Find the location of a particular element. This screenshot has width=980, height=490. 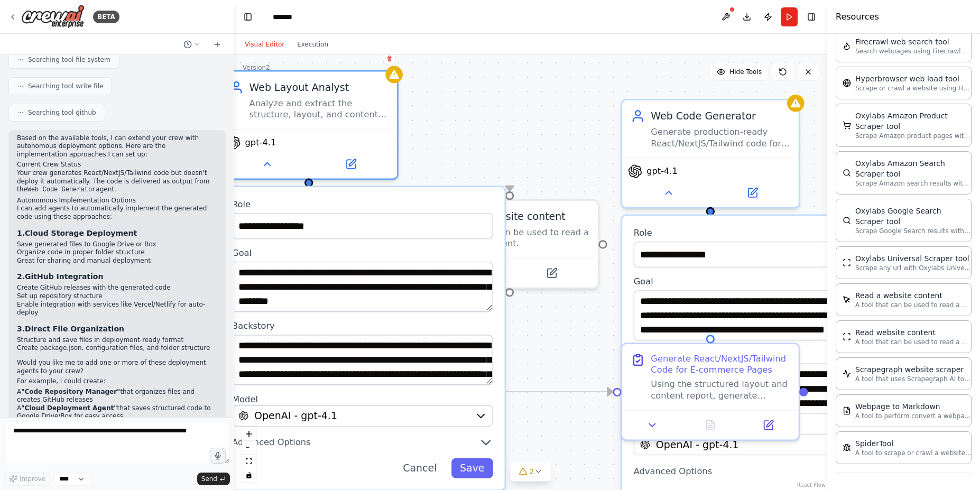

code: Web Code Generator is located at coordinates (62, 190).